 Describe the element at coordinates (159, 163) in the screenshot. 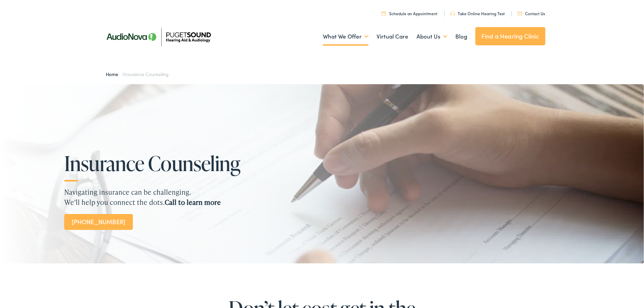

I see `h1: Insurance Counseling` at that location.